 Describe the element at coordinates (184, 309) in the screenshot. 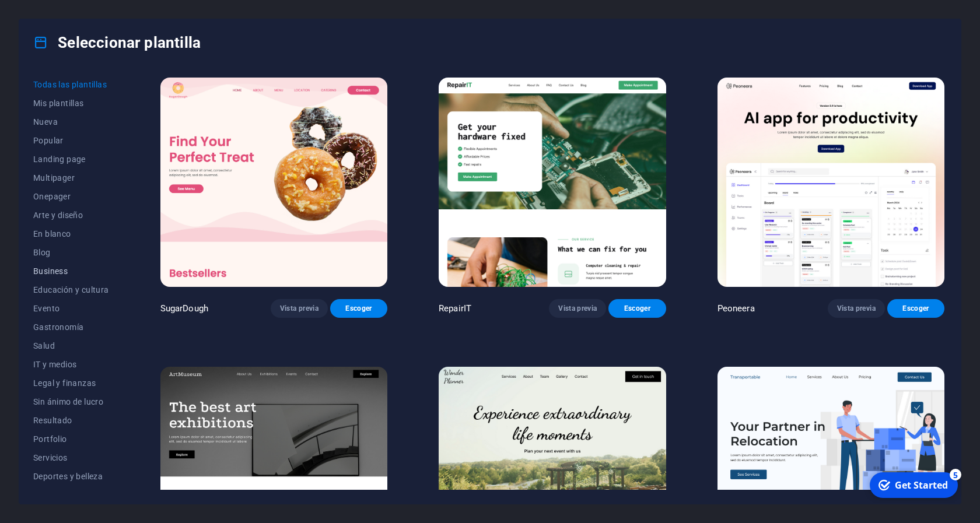

I see `p: SugarDough` at that location.